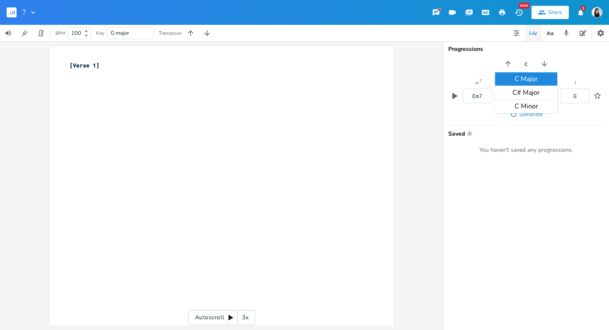 This screenshot has height=330, width=609. I want to click on button: New, so click(519, 12).